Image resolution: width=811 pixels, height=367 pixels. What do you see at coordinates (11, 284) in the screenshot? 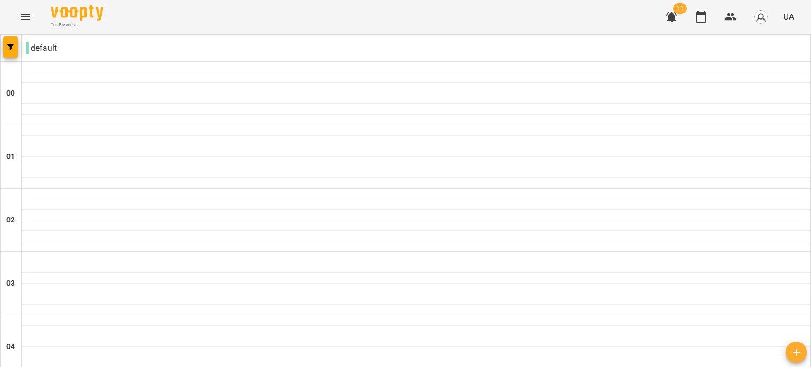
I see `h6: 03` at bounding box center [11, 284].